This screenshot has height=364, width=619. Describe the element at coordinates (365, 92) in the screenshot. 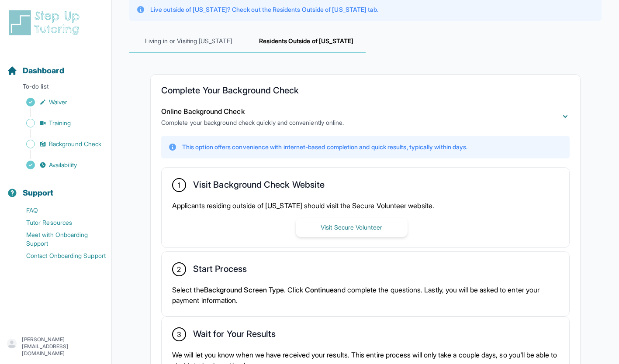

I see `h2: Complete Your Background Check` at that location.